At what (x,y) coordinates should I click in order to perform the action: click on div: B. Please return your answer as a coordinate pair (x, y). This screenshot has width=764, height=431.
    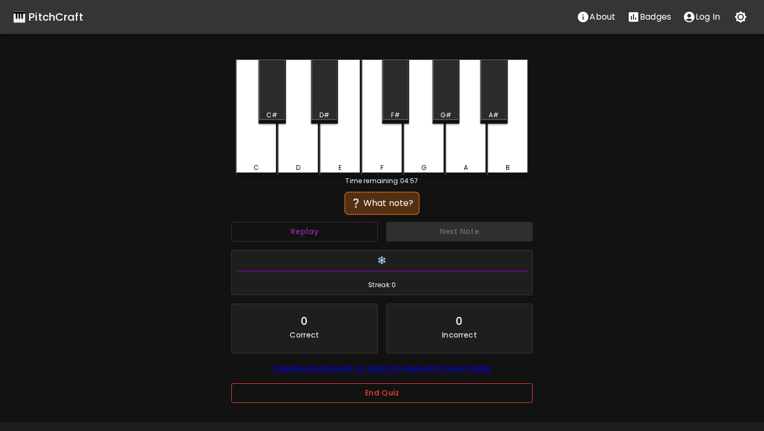
    Looking at the image, I should click on (508, 168).